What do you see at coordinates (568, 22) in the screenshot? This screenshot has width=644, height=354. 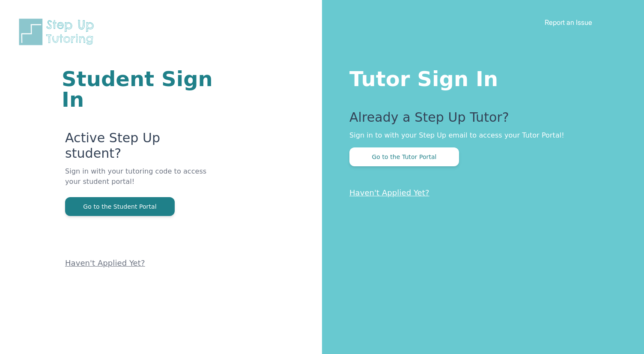 I see `a: Report an Issue` at bounding box center [568, 22].